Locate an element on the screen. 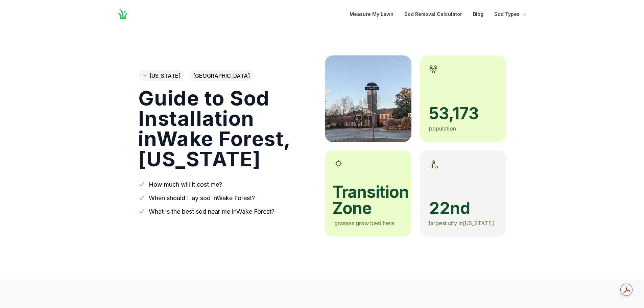  span: transition zone is located at coordinates (367, 200).